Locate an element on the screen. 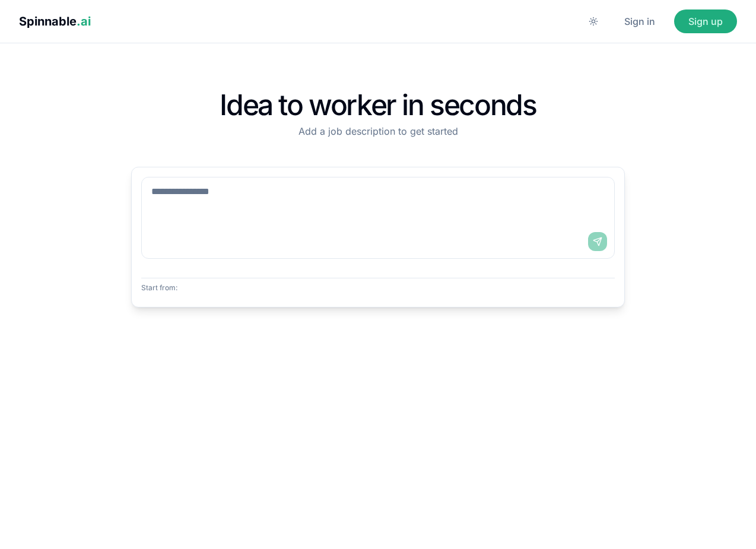 This screenshot has height=549, width=756. h1: Idea to worker in seconds is located at coordinates (378, 105).